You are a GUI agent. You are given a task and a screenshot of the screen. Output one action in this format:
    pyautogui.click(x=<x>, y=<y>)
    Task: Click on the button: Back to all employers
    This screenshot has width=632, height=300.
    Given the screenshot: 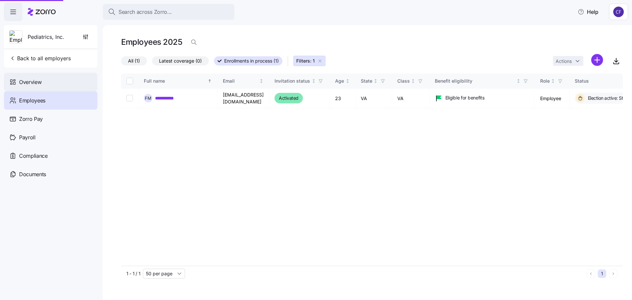 What is the action you would take?
    pyautogui.click(x=40, y=58)
    